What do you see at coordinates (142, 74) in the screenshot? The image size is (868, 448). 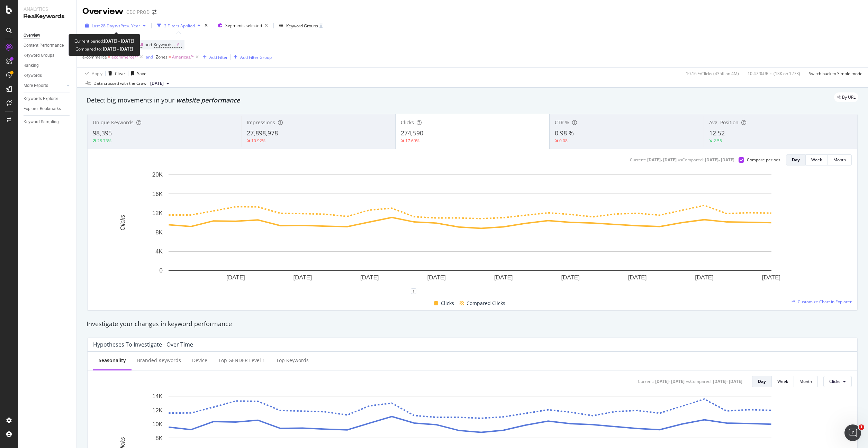 I see `div: Save` at bounding box center [142, 74].